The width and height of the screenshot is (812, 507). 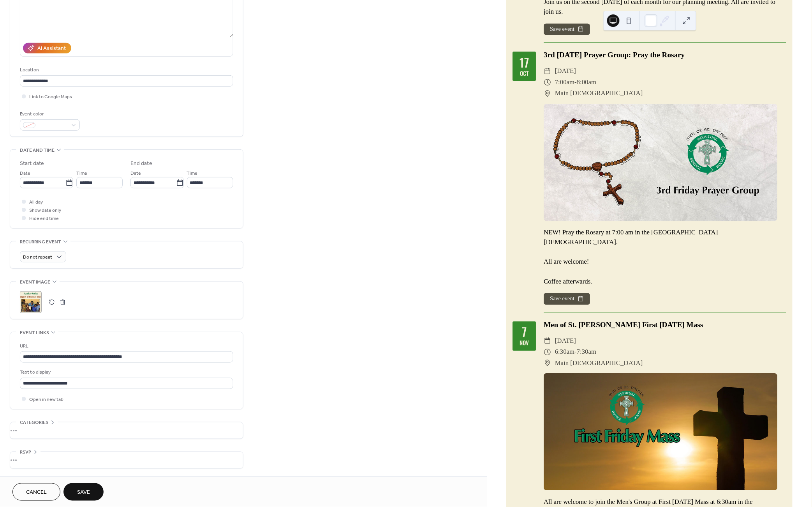 What do you see at coordinates (142, 163) in the screenshot?
I see `div: End date` at bounding box center [142, 163].